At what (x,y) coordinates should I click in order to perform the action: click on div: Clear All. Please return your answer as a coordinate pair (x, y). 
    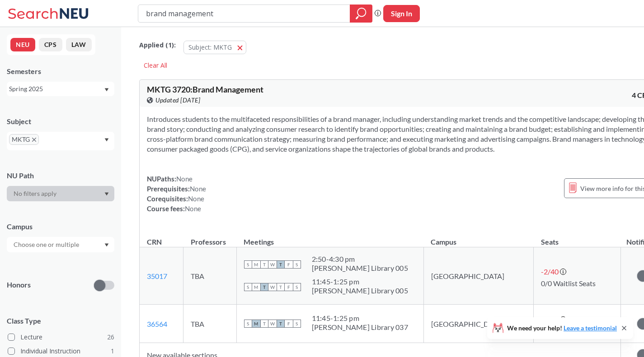
    Looking at the image, I should click on (155, 65).